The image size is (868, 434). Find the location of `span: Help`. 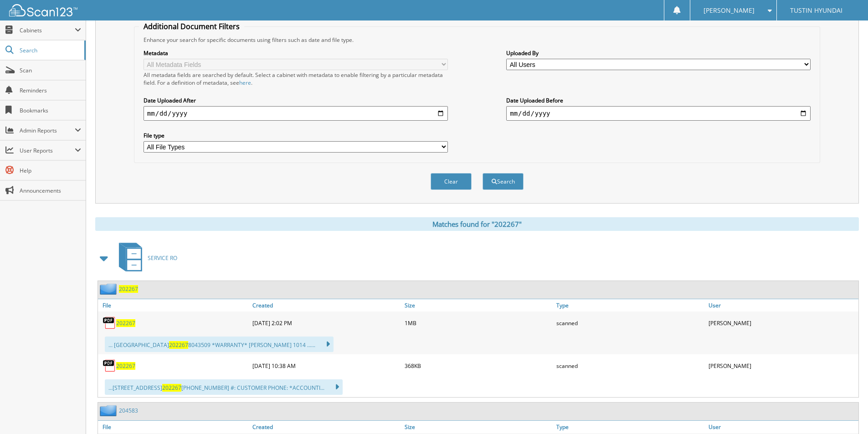

span: Help is located at coordinates (50, 171).